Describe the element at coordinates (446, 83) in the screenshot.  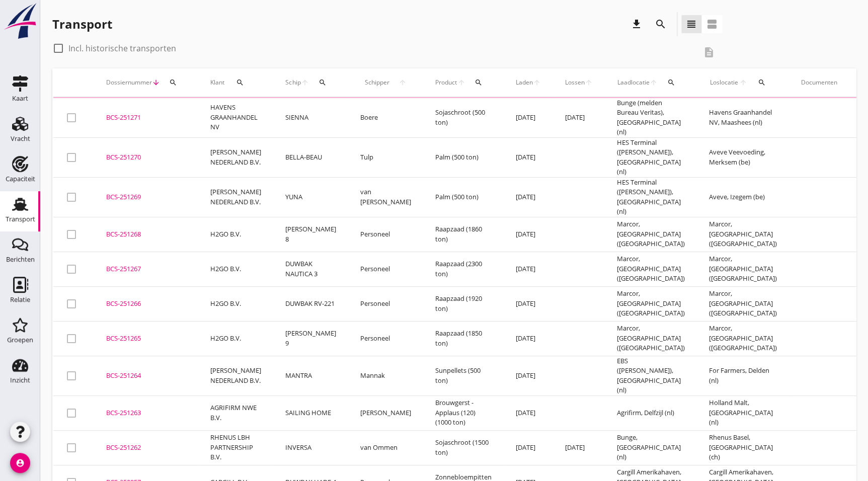
I see `span: Product` at that location.